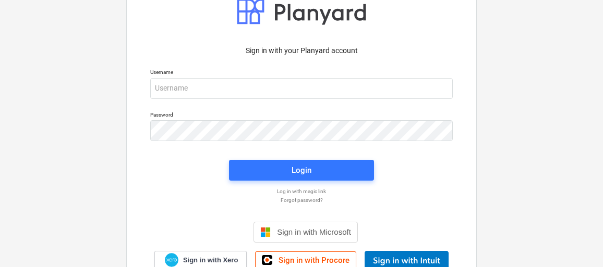 Image resolution: width=603 pixels, height=267 pixels. Describe the element at coordinates (314, 261) in the screenshot. I see `span: Sign in with Procore` at that location.